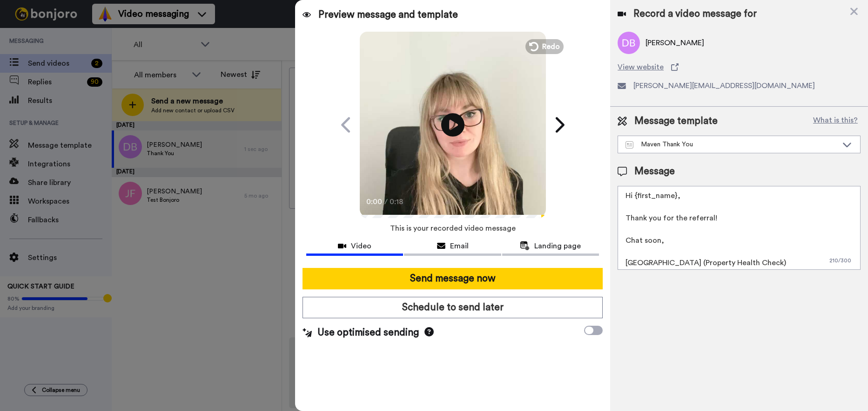  I want to click on span: Landing page, so click(558, 246).